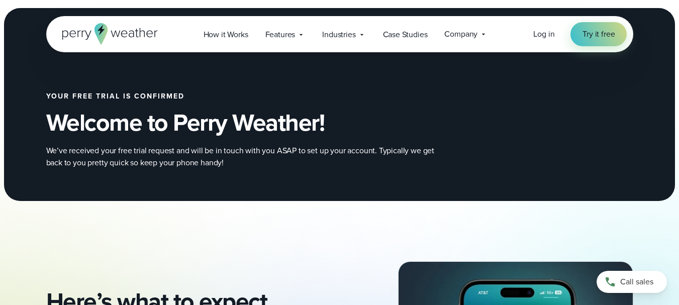 Image resolution: width=679 pixels, height=305 pixels. I want to click on h2: Your free trial is confirmed, so click(264, 96).